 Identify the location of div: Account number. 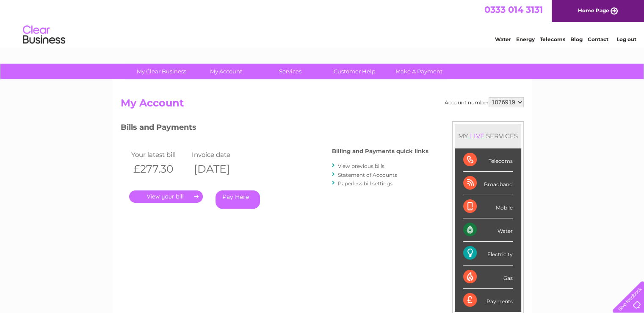
(484, 102).